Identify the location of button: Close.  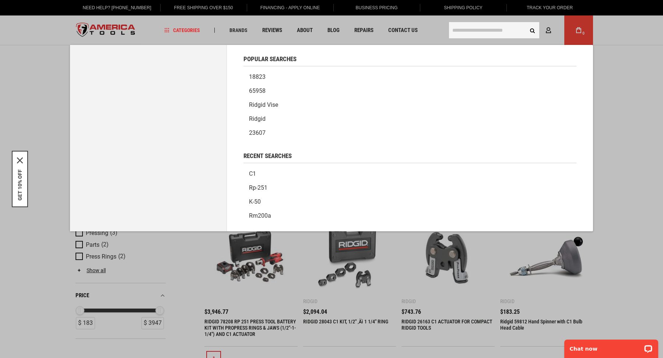
(20, 161).